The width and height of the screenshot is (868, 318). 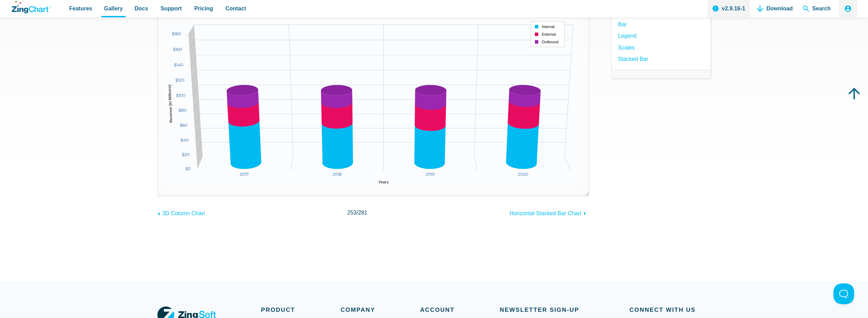 What do you see at coordinates (545, 213) in the screenshot?
I see `span: Horizontal Stacked Bar Chart` at bounding box center [545, 213].